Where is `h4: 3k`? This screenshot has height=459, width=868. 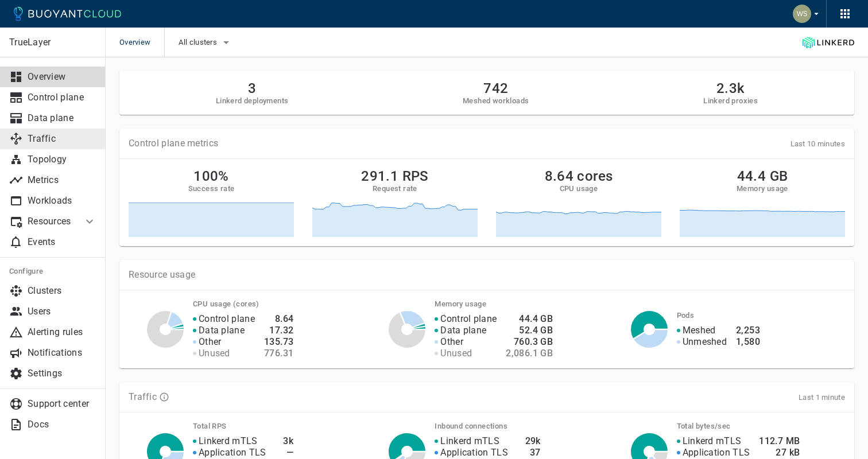 h4: 3k is located at coordinates (285, 441).